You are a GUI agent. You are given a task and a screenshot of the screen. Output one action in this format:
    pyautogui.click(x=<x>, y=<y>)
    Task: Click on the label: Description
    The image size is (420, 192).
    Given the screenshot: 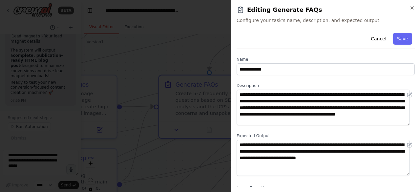 What is the action you would take?
    pyautogui.click(x=325, y=86)
    